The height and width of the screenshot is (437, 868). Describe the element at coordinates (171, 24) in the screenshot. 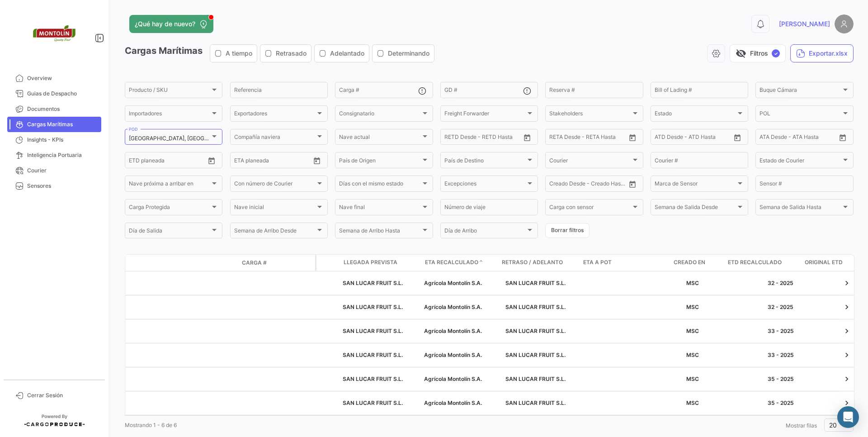

I see `button: ¿Qué hay de nuevo?` at that location.